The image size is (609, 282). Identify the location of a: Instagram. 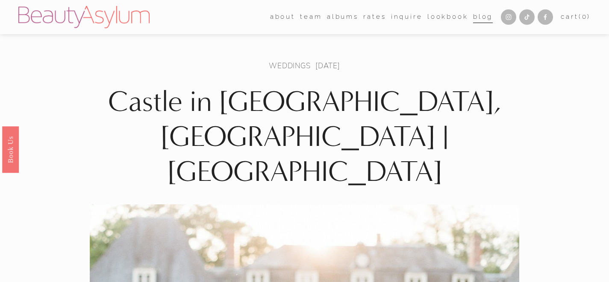
(508, 17).